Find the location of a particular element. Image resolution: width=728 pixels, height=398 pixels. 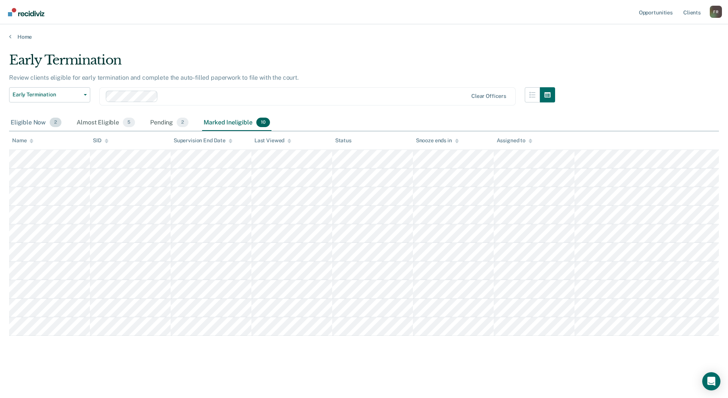

div: Open Intercom Messenger is located at coordinates (711, 381).